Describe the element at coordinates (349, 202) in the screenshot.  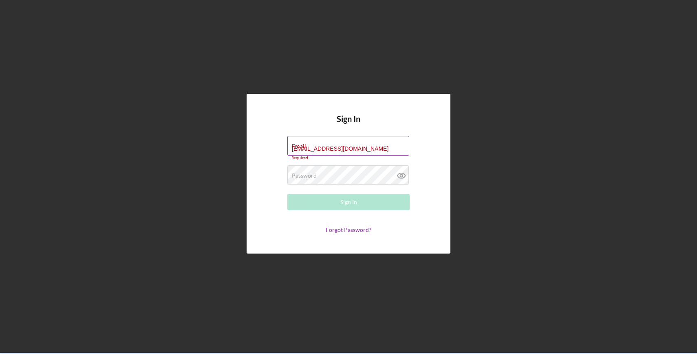
I see `div: Sign In` at that location.